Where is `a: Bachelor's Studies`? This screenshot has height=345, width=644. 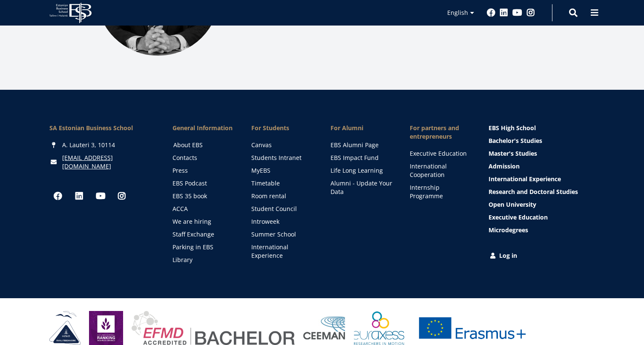 a: Bachelor's Studies is located at coordinates (541, 141).